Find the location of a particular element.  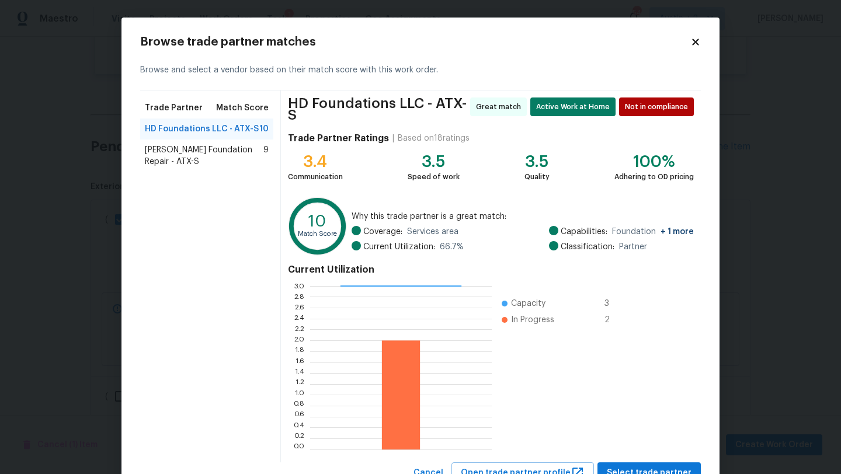

span: Match Score is located at coordinates (242, 108).